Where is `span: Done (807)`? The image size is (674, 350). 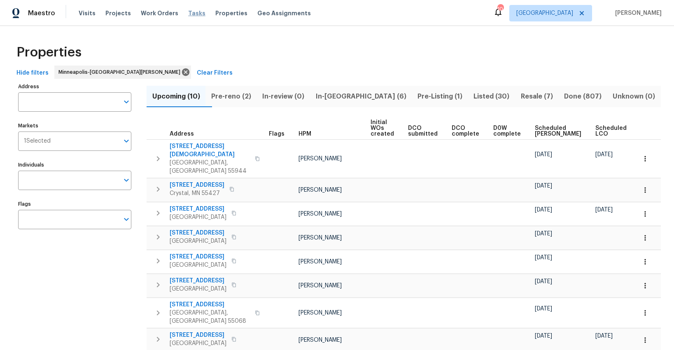
span: Done (807) is located at coordinates (583, 96).